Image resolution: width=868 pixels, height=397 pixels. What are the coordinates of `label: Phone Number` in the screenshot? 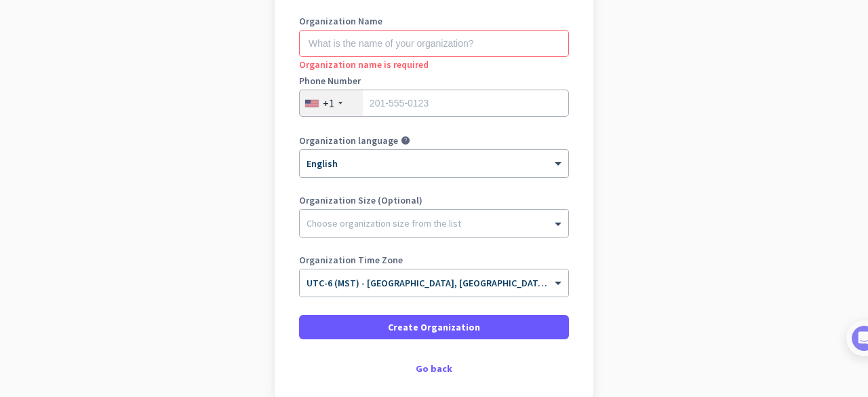 It's located at (434, 81).